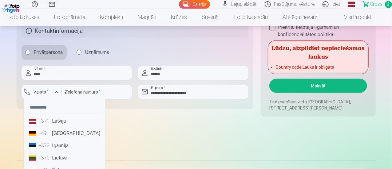 This screenshot has width=392, height=169. Describe the element at coordinates (301, 17) in the screenshot. I see `a: Atslēgu piekariņi` at that location.